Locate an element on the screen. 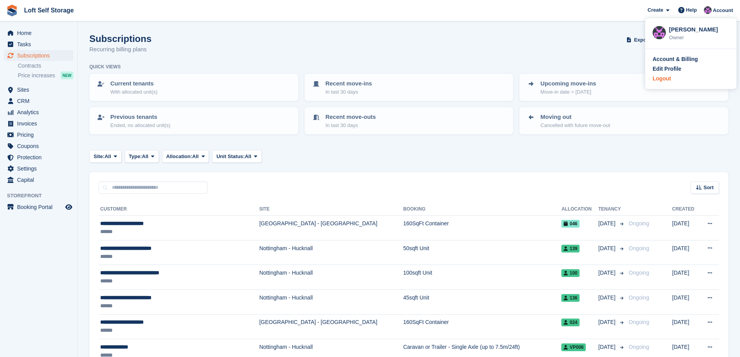  td: 45sqft Unit is located at coordinates (482, 302).